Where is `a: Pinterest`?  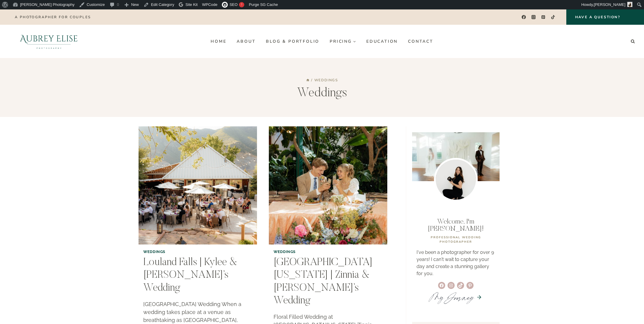
a: Pinterest is located at coordinates (543, 17).